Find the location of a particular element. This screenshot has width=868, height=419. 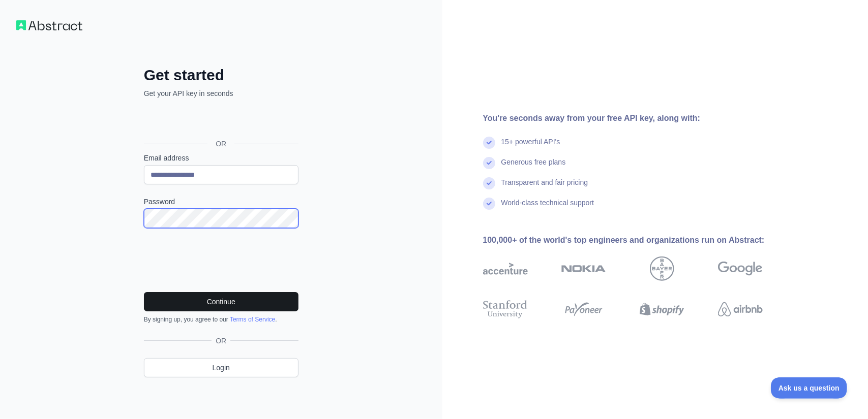

label: Email address is located at coordinates (221, 158).